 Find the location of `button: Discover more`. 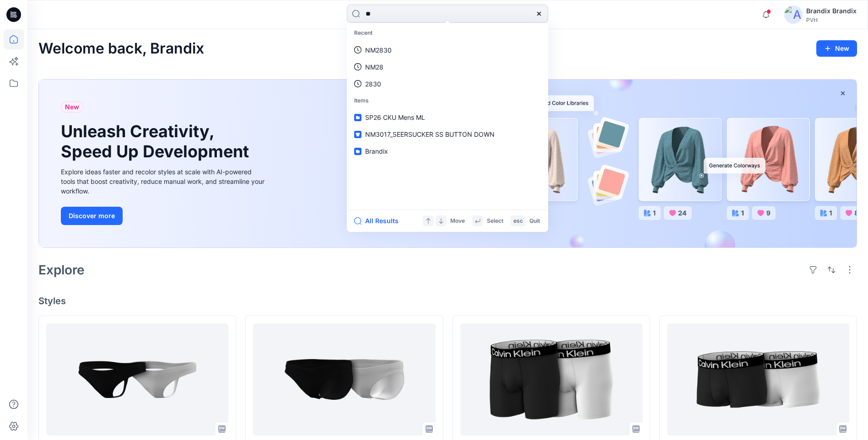

button: Discover more is located at coordinates (92, 216).